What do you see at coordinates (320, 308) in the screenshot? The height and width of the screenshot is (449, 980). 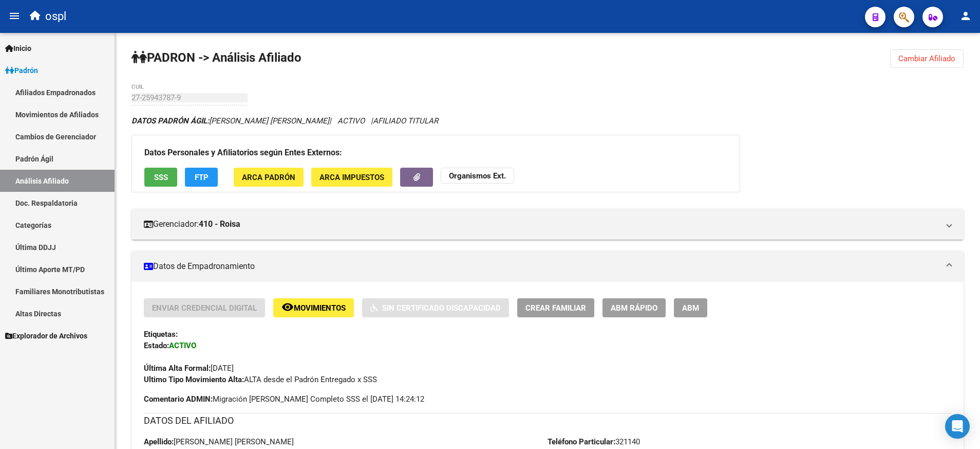 I see `span: Movimientos` at bounding box center [320, 308].